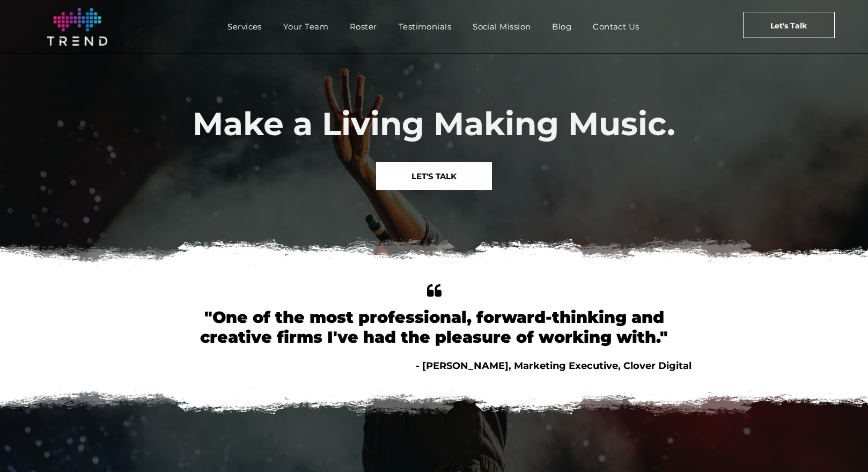 The width and height of the screenshot is (868, 472). I want to click on span: LET'S TALK, so click(434, 176).